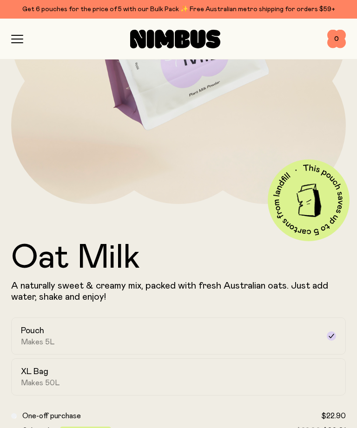 This screenshot has height=428, width=357. I want to click on span: 0, so click(337, 39).